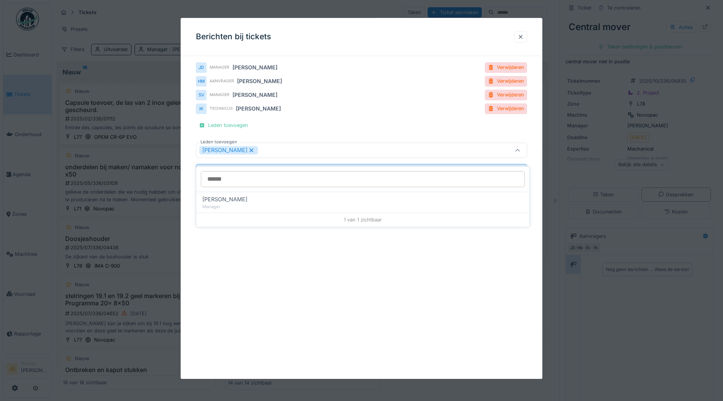 This screenshot has width=723, height=401. Describe the element at coordinates (233, 37) in the screenshot. I see `h3: Berichten bij tickets` at that location.